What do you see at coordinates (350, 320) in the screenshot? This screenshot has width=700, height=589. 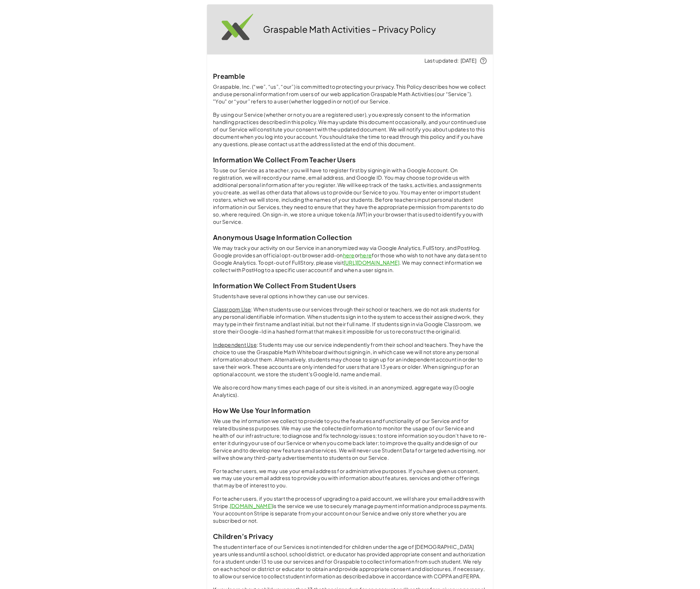 I see `p: : When students use our services through their school or teachers, we do not ask students for any...` at bounding box center [350, 320].